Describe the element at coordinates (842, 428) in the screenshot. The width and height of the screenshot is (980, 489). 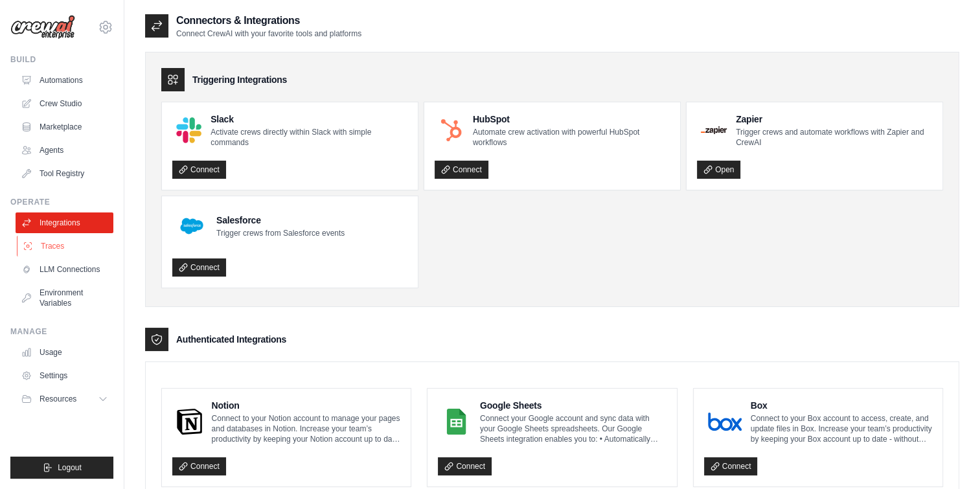
I see `p: Connect to your Box account to access, create, and update files in Box. Increase your team’s prod...` at that location.